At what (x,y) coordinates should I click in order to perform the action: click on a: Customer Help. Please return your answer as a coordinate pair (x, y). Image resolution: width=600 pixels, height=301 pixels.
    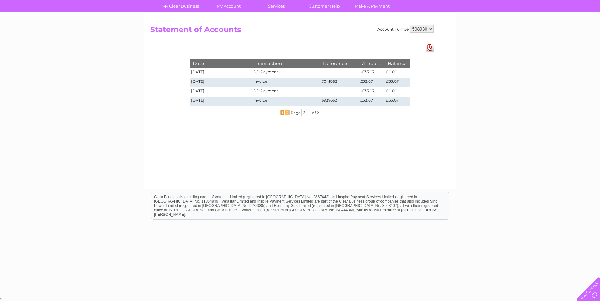
    Looking at the image, I should click on (324, 6).